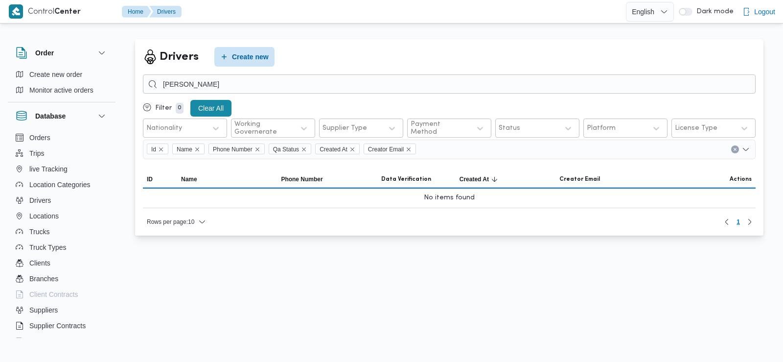  I want to click on span: Dark mode, so click(713, 12).